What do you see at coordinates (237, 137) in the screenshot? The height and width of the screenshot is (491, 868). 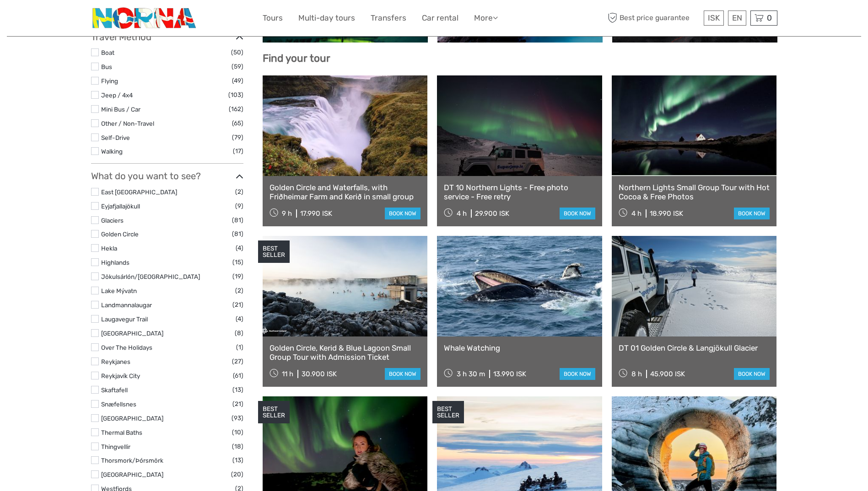 I see `span: (79)` at bounding box center [237, 137].